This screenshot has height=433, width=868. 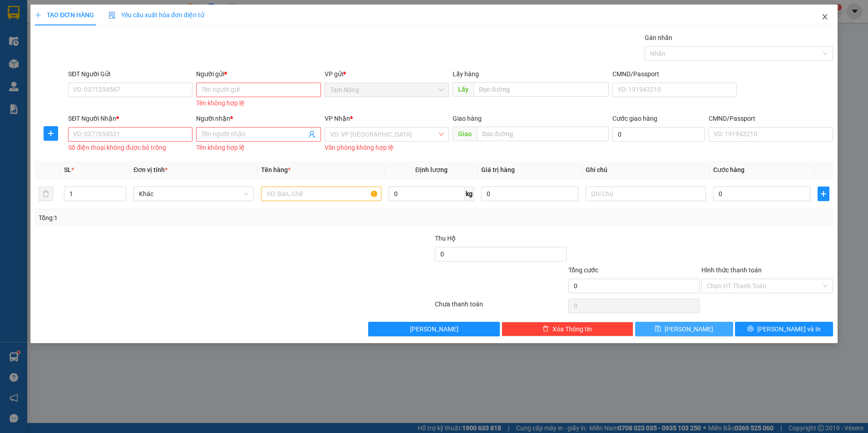 What do you see at coordinates (130, 118) in the screenshot?
I see `div: SĐT Người Nhận` at bounding box center [130, 118].